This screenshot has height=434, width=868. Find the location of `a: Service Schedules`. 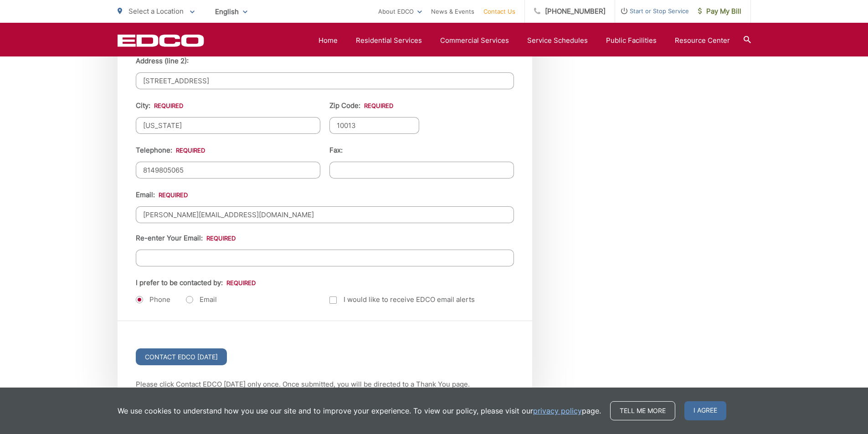

a: Service Schedules is located at coordinates (557, 40).